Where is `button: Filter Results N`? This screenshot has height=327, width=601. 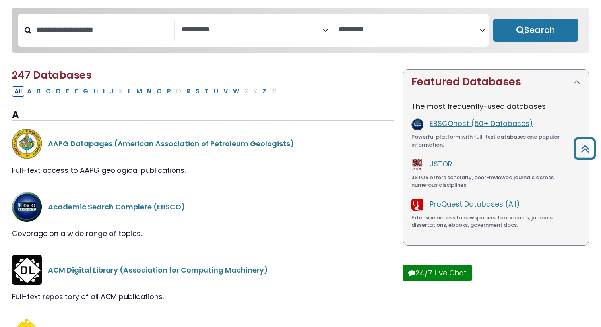 button: Filter Results N is located at coordinates (149, 91).